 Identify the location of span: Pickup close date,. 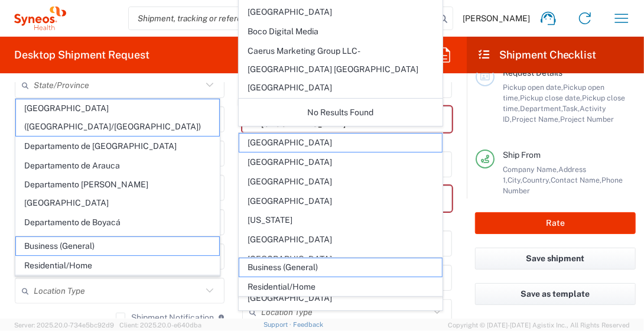
(550, 98).